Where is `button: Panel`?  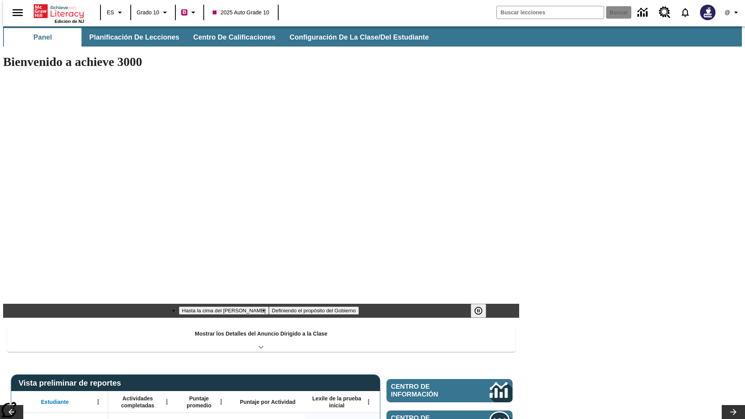
button: Panel is located at coordinates (43, 37).